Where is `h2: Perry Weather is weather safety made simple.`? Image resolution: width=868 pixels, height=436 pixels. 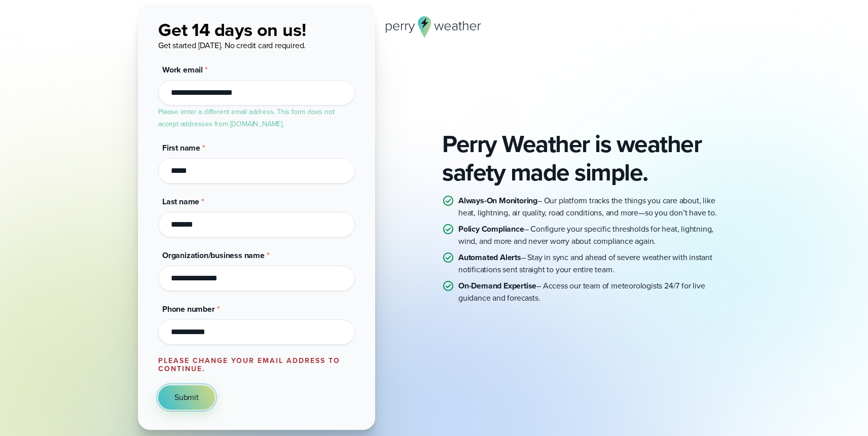
h2: Perry Weather is weather safety made simple. is located at coordinates (586, 158).